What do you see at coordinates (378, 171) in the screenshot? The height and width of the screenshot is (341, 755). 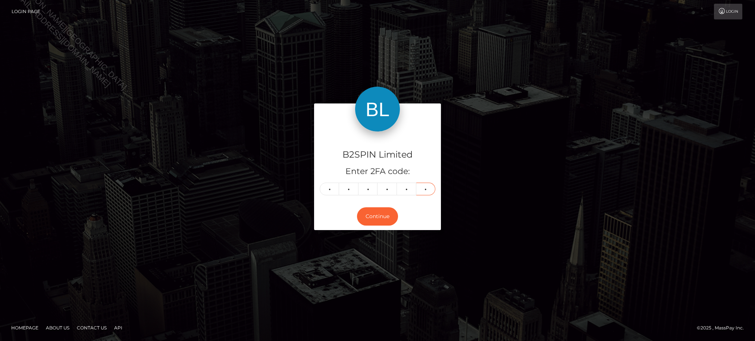 I see `h5: Enter 2FA code:` at bounding box center [378, 171].